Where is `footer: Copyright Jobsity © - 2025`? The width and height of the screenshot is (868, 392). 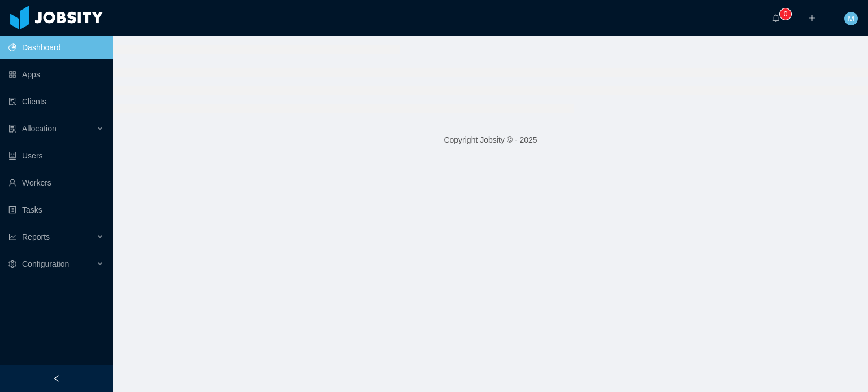
footer: Copyright Jobsity © - 2025 is located at coordinates (490, 140).